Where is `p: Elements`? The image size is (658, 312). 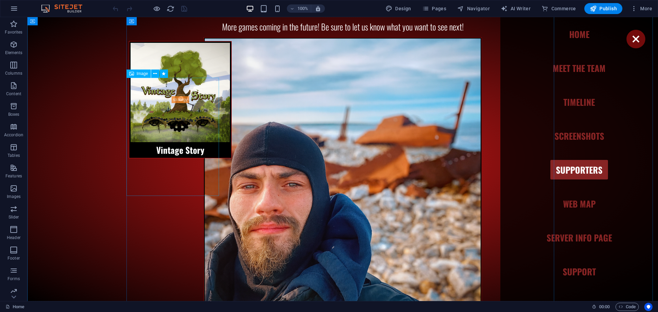 p: Elements is located at coordinates (14, 53).